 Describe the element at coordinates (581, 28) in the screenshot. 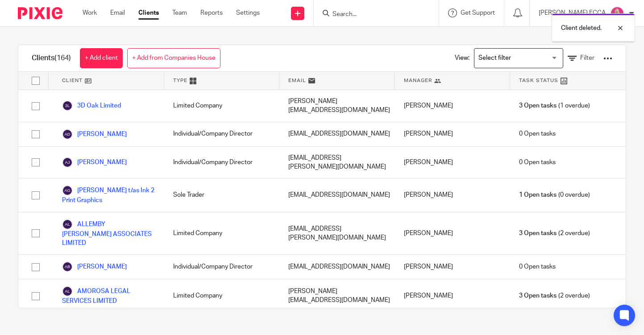

I see `p: Client deleted.` at that location.